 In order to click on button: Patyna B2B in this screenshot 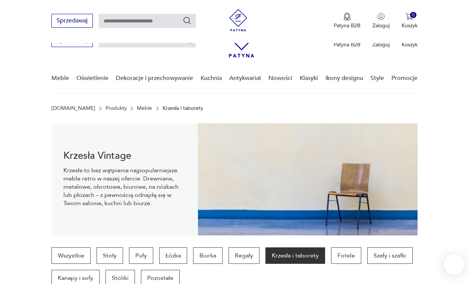, I will do `click(347, 21)`.